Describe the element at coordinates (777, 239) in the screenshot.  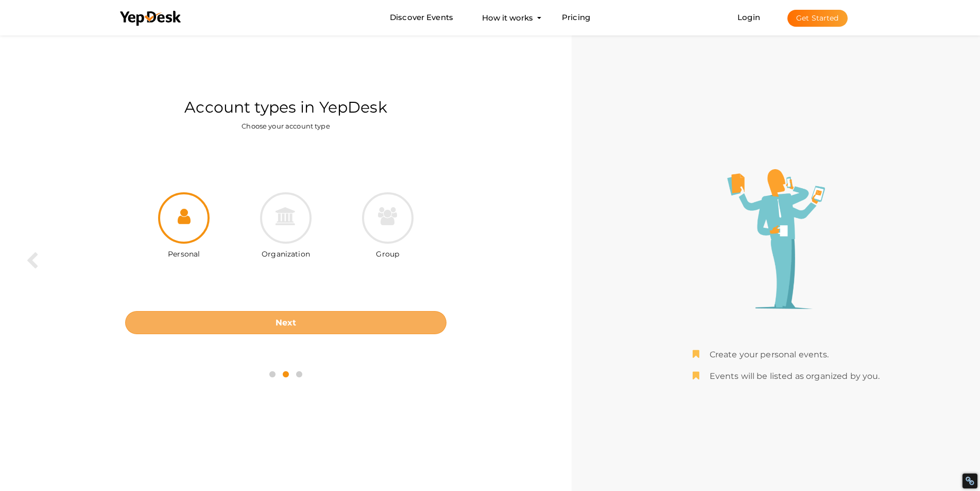
I see `img: personal-illustration.png` at that location.